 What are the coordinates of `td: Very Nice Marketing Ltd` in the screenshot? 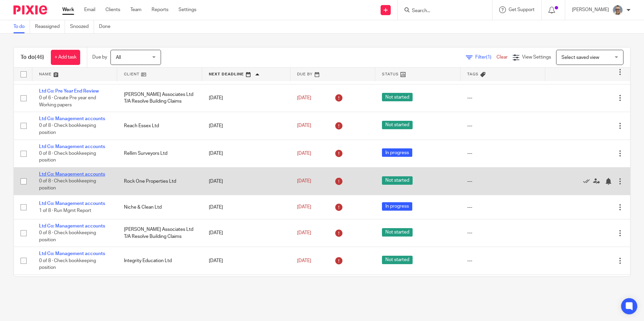 It's located at (160, 286).